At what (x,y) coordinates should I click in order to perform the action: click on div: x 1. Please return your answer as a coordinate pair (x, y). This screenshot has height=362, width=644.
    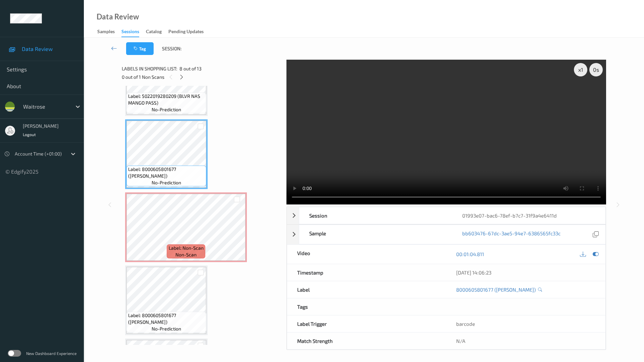
    Looking at the image, I should click on (581, 69).